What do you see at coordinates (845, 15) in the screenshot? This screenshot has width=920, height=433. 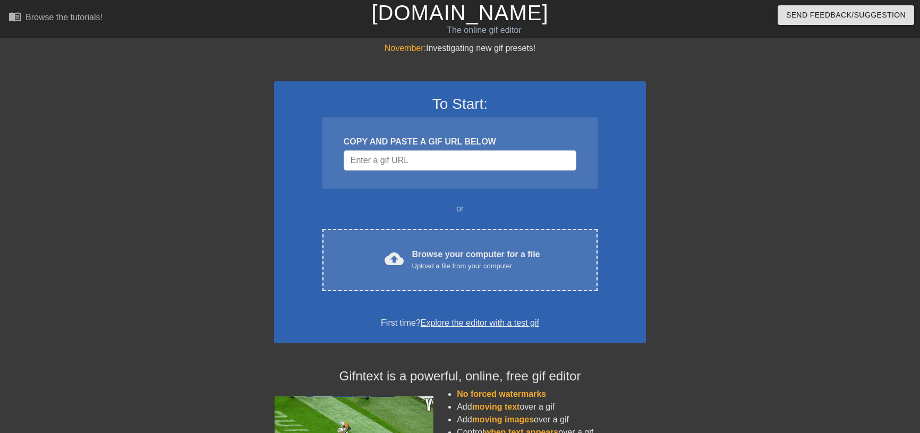 I see `span: Send Feedback/Suggestion` at bounding box center [845, 15].